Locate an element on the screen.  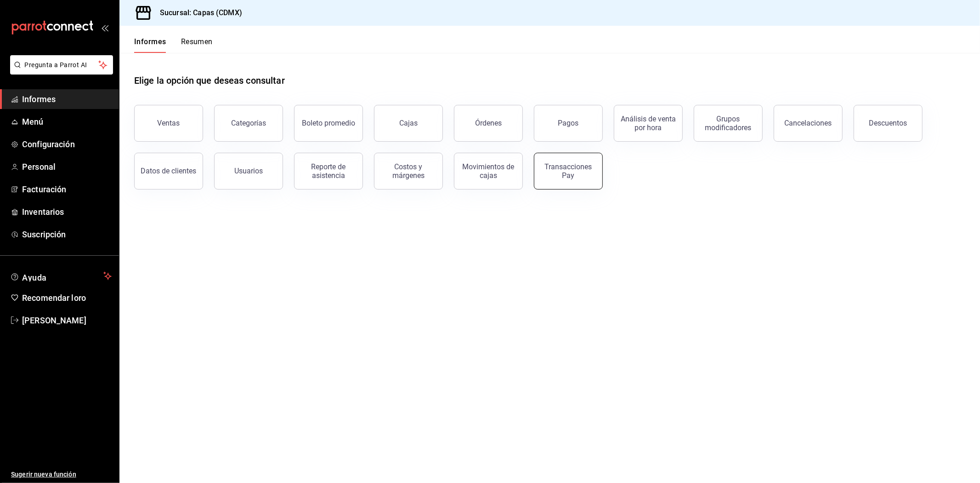
button: Grupos modificadores is located at coordinates (728, 123).